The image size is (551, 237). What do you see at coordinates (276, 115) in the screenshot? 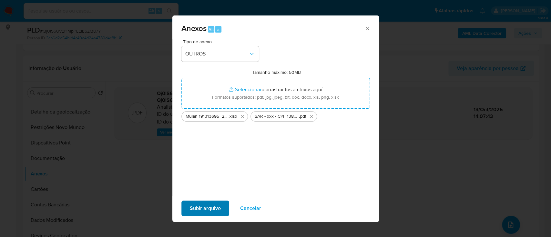
I see `ul: Archivos seleccionados` at bounding box center [276, 115].